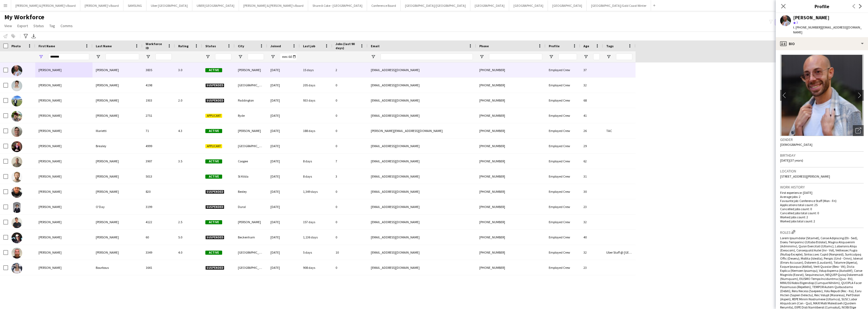 The image size is (868, 309). Describe the element at coordinates (822, 44) in the screenshot. I see `div: Bio` at that location.